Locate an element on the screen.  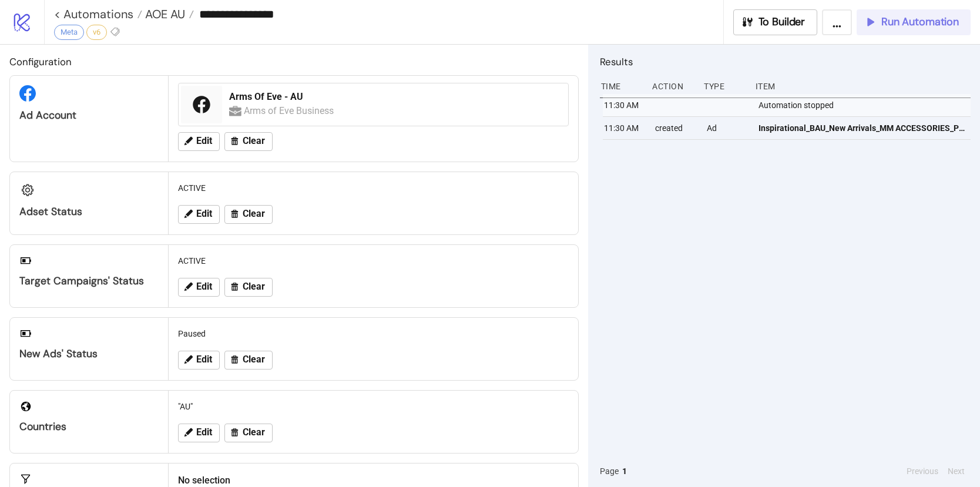
span: AOE AU is located at coordinates (163, 14).